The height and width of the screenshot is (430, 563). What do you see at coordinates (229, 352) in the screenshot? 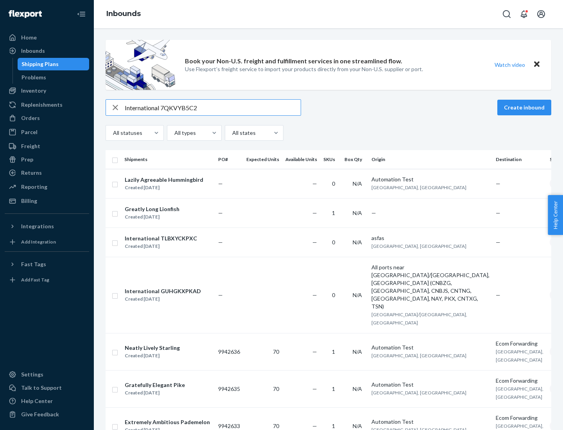
I see `td: 9942636` at bounding box center [229, 352].